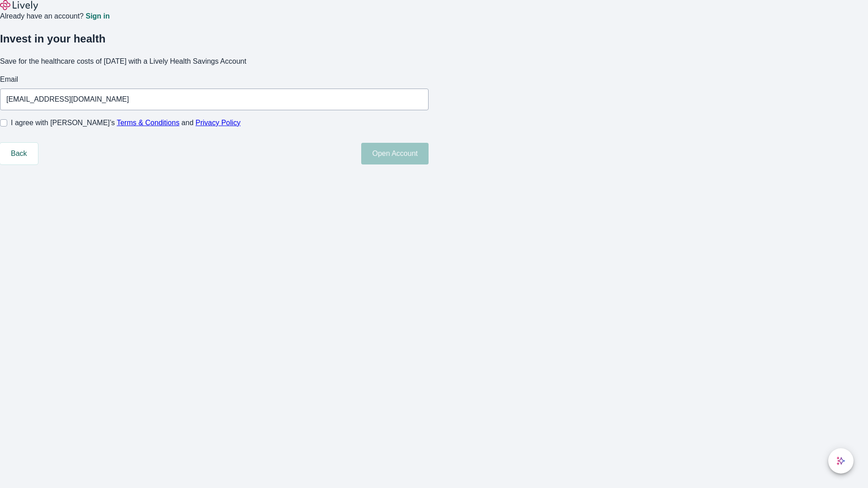  Describe the element at coordinates (841, 461) in the screenshot. I see `button: chat` at that location.